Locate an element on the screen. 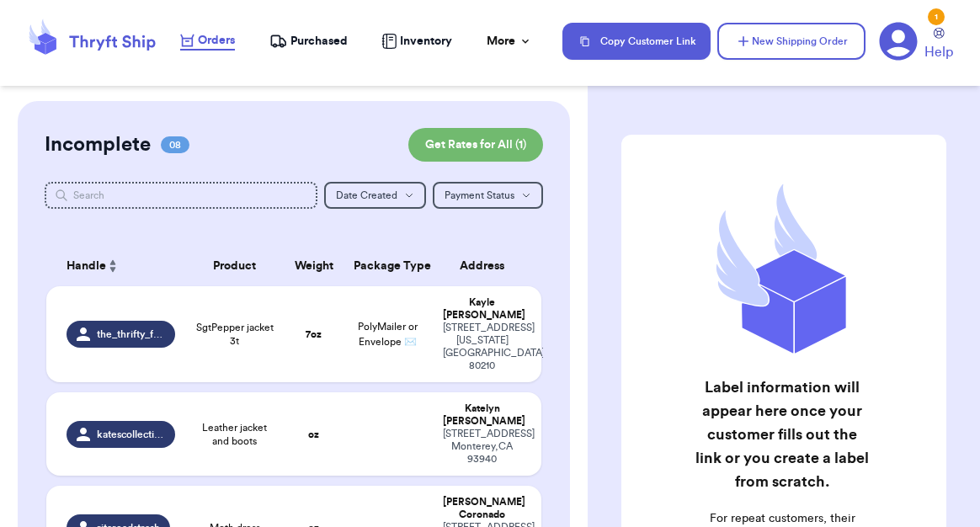  button: New Shipping Order is located at coordinates (791, 42).